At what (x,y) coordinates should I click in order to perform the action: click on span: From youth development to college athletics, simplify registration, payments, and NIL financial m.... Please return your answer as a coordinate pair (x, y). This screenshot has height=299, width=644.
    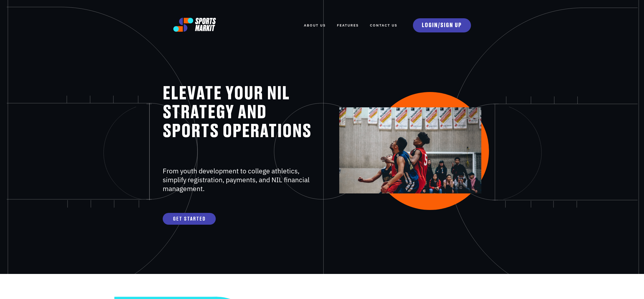
    Looking at the image, I should click on (236, 179).